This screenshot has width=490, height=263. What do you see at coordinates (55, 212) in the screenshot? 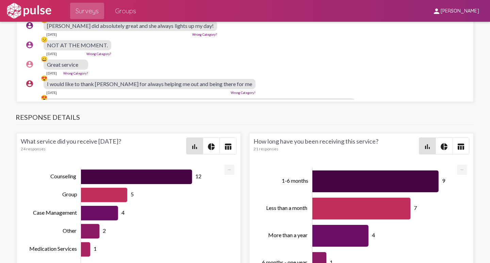
I see `tspan: Case Management` at bounding box center [55, 212].